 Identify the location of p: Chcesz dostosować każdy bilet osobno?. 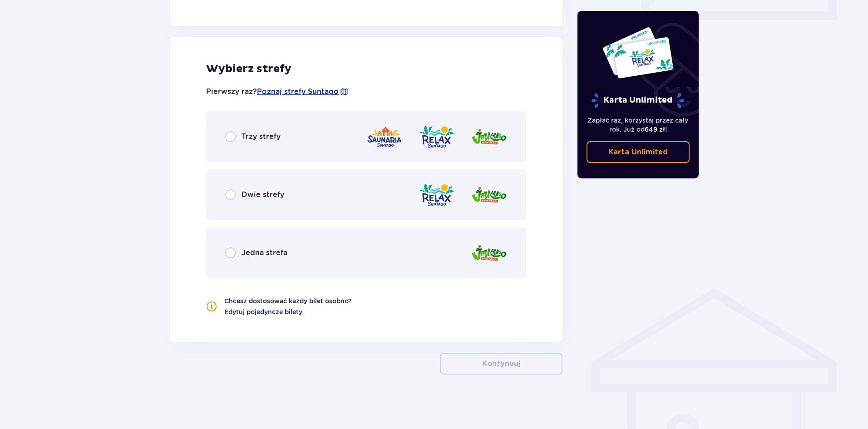
(287, 301).